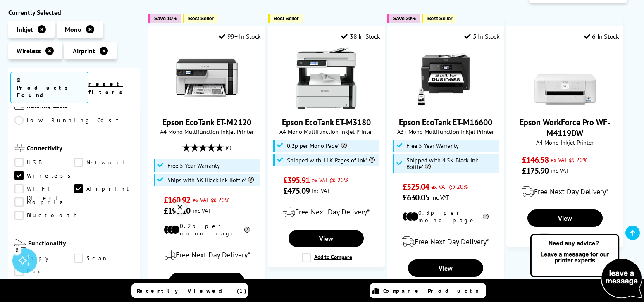  Describe the element at coordinates (73, 29) in the screenshot. I see `span: Mono` at that location.